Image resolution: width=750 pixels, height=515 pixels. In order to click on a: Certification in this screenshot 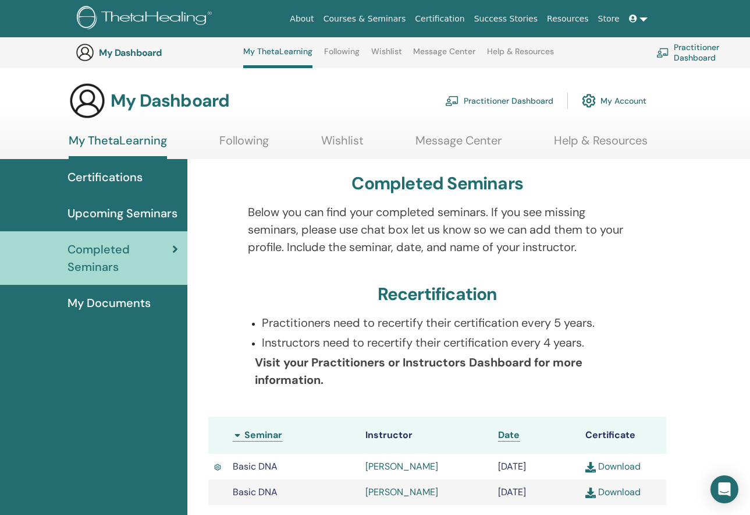, I will do `click(440, 19)`.